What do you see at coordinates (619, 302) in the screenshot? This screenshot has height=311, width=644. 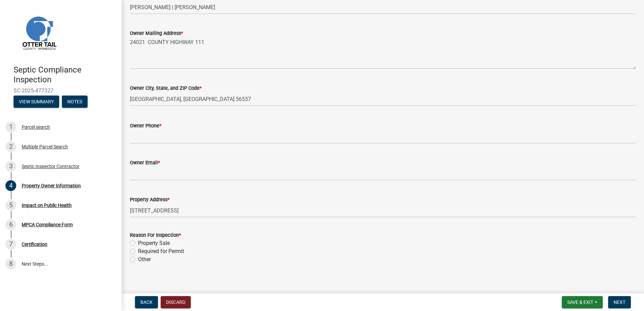 I see `button: Next` at bounding box center [619, 302].